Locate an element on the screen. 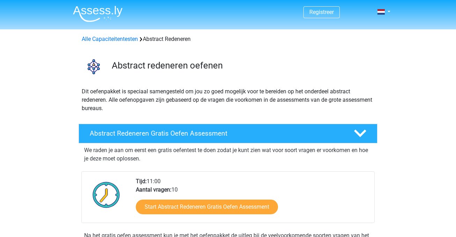 The height and width of the screenshot is (237, 456). div: 11:00 10 is located at coordinates (252, 200).